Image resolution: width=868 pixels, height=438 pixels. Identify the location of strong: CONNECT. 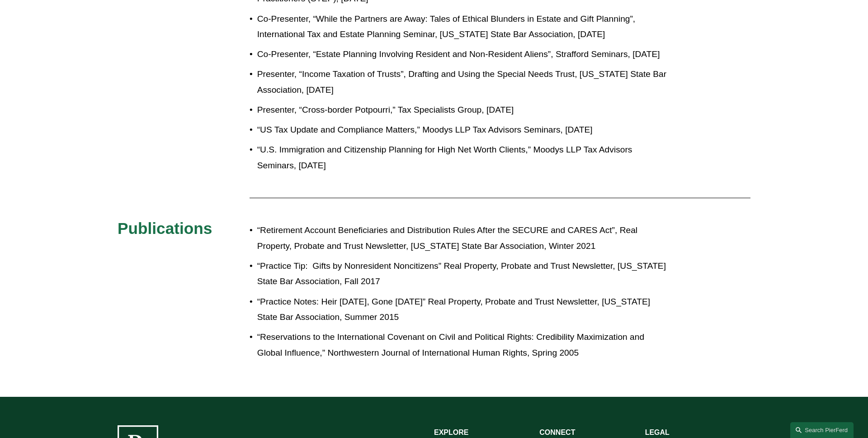
(557, 432).